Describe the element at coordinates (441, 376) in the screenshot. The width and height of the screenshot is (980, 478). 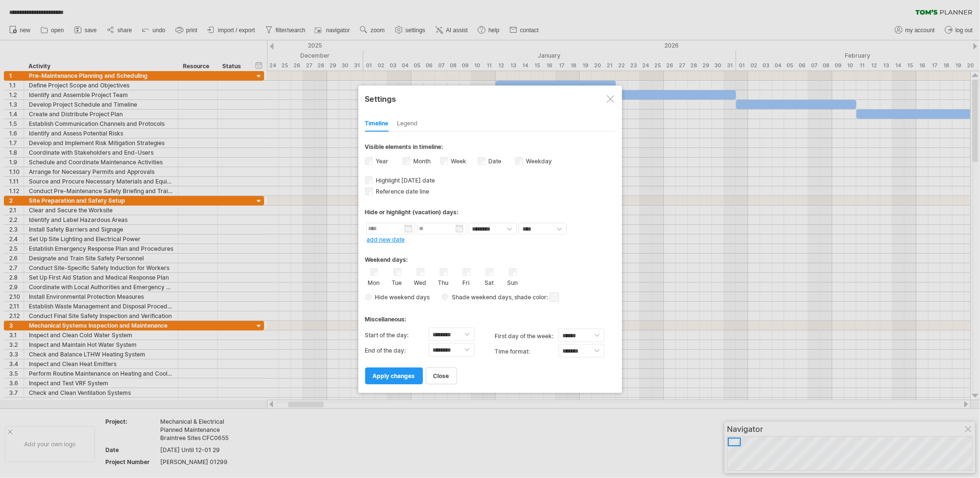
I see `span: close` at that location.